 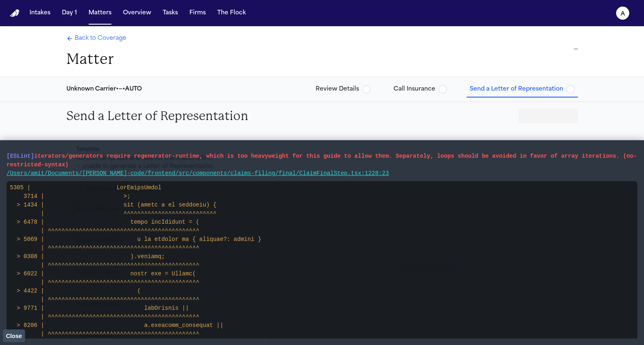 I want to click on img: Finch Logo, so click(x=15, y=13).